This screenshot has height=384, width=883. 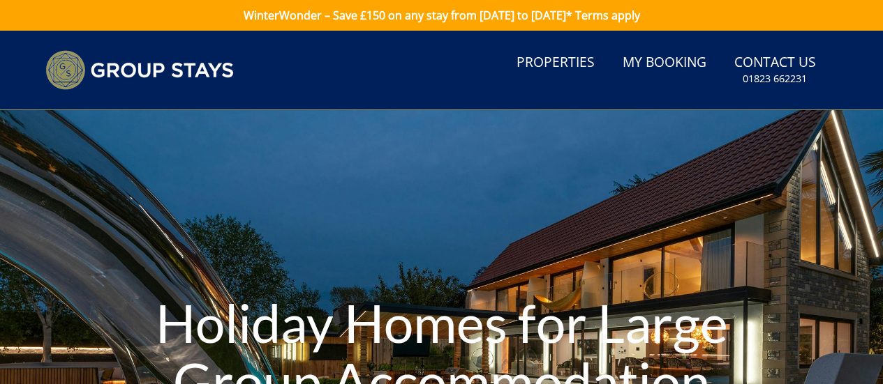 What do you see at coordinates (775, 70) in the screenshot?
I see `a: Contact Us01823 662231` at bounding box center [775, 70].